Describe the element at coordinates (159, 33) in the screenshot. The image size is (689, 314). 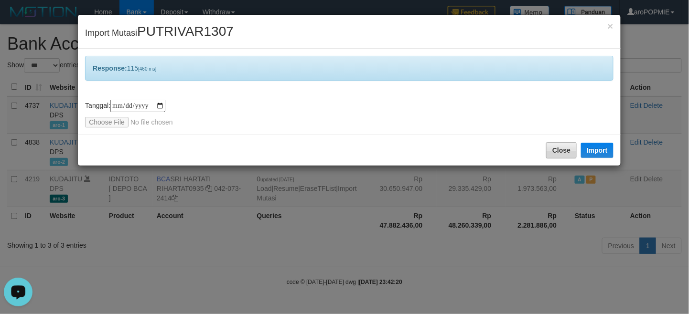
I see `span: Import Mutasi` at that location.